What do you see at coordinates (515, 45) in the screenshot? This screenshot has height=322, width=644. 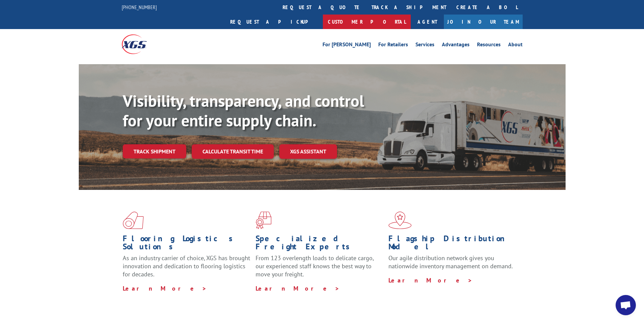 I see `a: About` at bounding box center [515, 45].